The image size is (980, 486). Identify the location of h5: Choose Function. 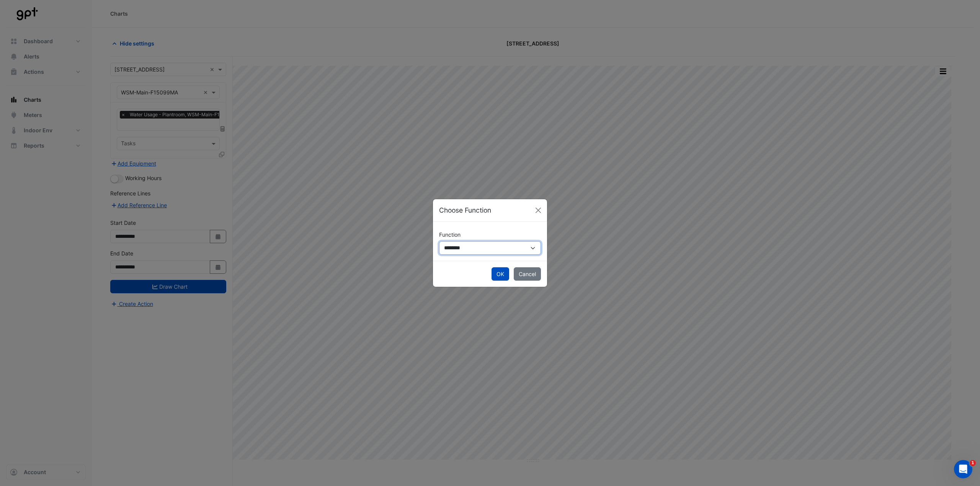
(465, 210).